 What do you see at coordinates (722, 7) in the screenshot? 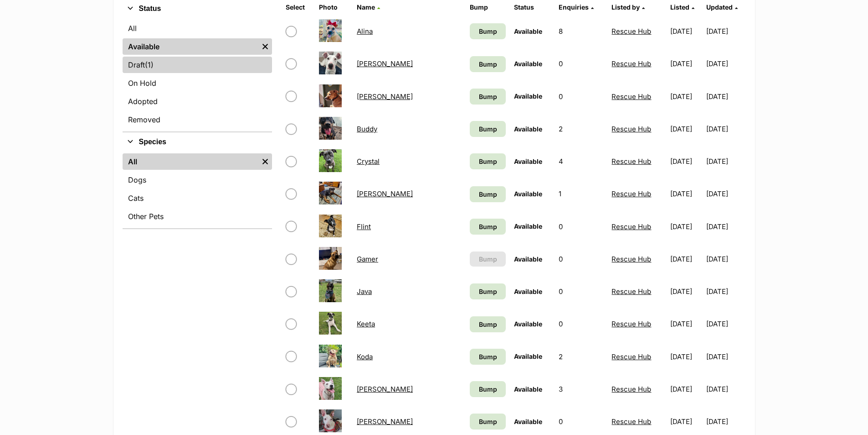
I see `a: Updated` at bounding box center [722, 7].